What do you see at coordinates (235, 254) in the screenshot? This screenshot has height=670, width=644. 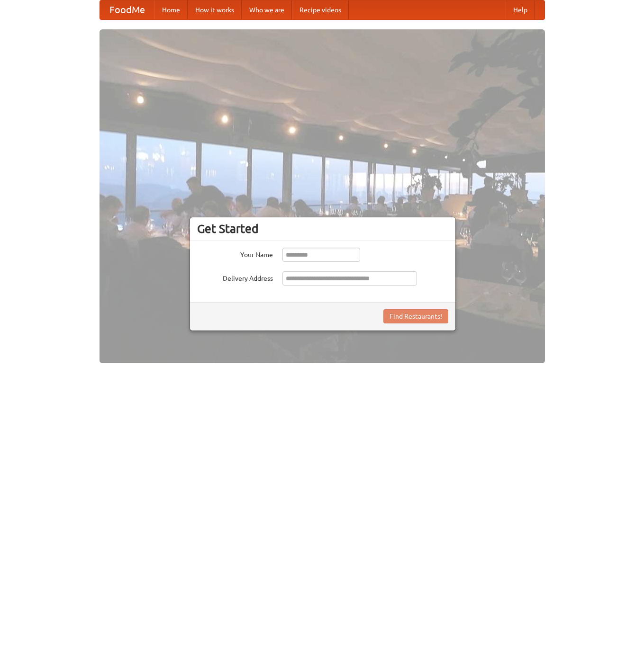 I see `label: Your Name` at bounding box center [235, 254].